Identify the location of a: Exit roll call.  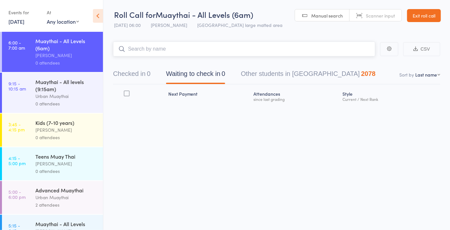
(424, 16).